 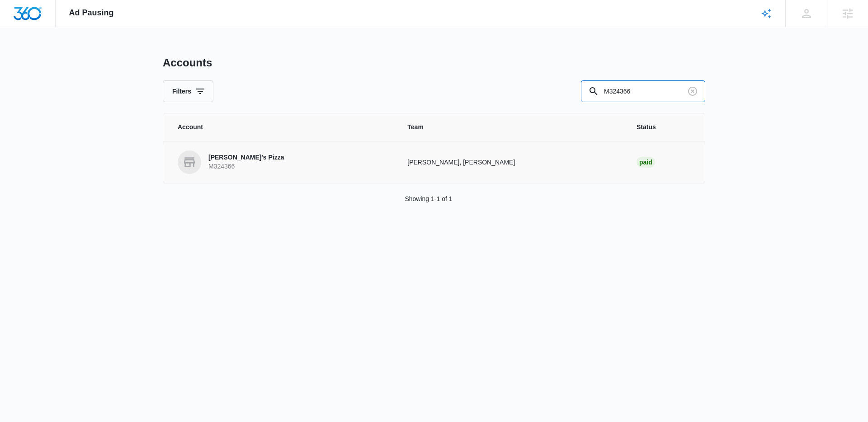 I want to click on span: Ad Pausing, so click(x=91, y=13).